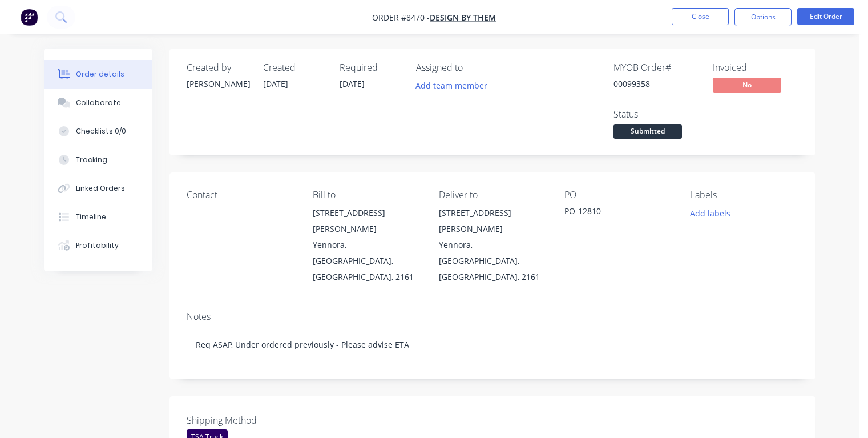  Describe the element at coordinates (492, 195) in the screenshot. I see `div: Deliver to` at that location.